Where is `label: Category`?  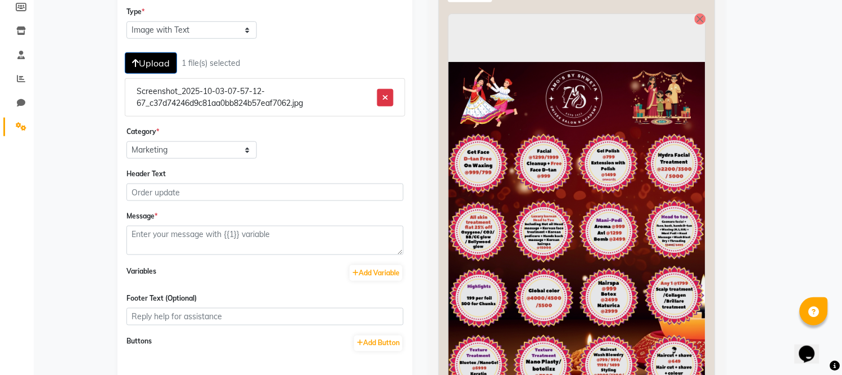
label: Category is located at coordinates (143, 132).